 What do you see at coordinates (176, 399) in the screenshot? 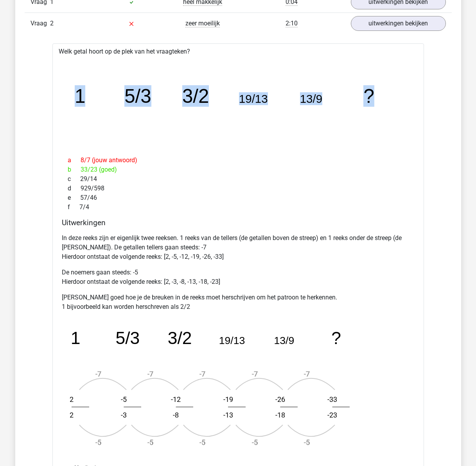
I see `text: -12` at bounding box center [176, 399].